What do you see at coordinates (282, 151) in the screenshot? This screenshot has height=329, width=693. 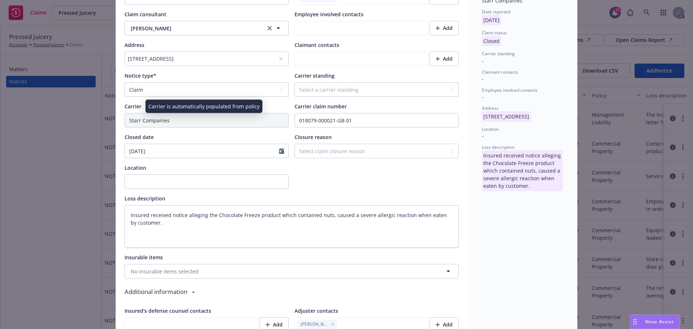 I see `svg: Calendar` at bounding box center [282, 151].